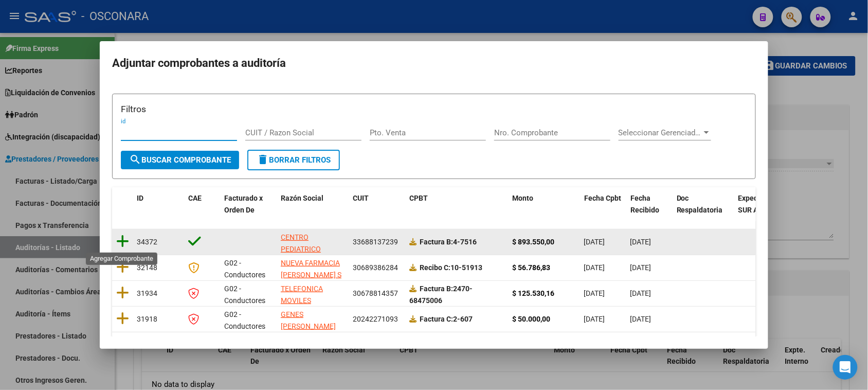 This screenshot has width=868, height=390. What do you see at coordinates (451, 267) in the screenshot?
I see `strong: 10-51913` at bounding box center [451, 267].